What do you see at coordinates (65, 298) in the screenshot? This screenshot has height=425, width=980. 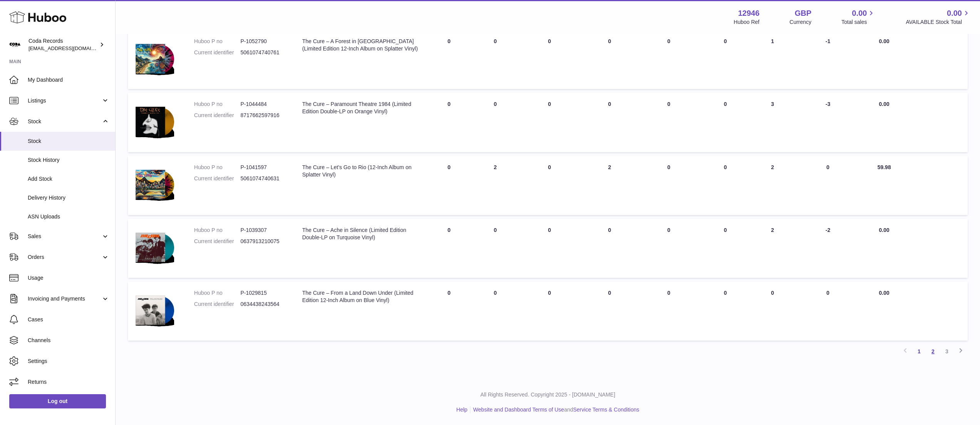 I see `span: Invoicing and Payments` at bounding box center [65, 298].